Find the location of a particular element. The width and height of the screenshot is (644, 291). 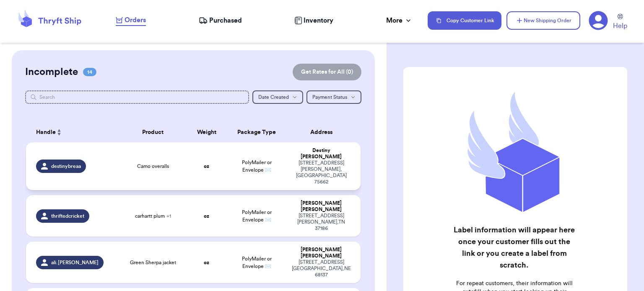

span: Camo overalls is located at coordinates (153, 166).